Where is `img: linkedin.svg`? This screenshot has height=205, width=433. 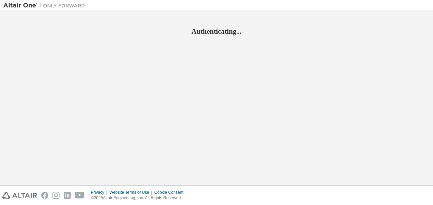 img: linkedin.svg is located at coordinates (67, 195).